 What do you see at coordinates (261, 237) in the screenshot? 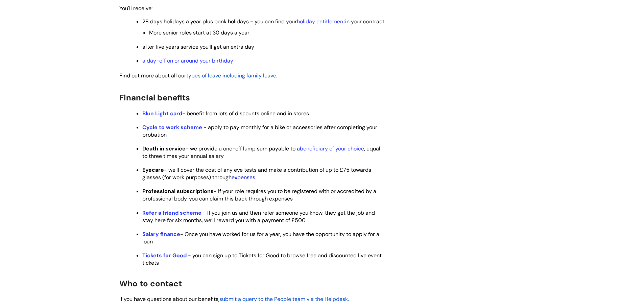
I see `span: - Once you have worked for us for a year, you have the opportunity to apply for a loan` at bounding box center [261, 237].